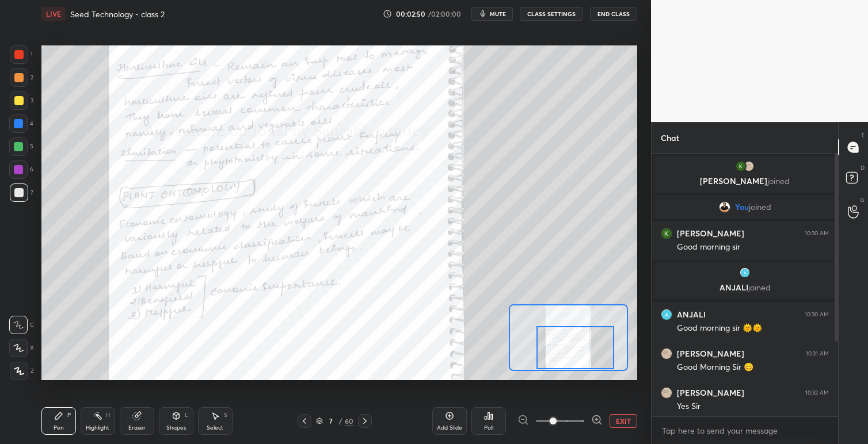 The height and width of the screenshot is (444, 868). What do you see at coordinates (97, 428) in the screenshot?
I see `div: Highlight` at bounding box center [97, 428].